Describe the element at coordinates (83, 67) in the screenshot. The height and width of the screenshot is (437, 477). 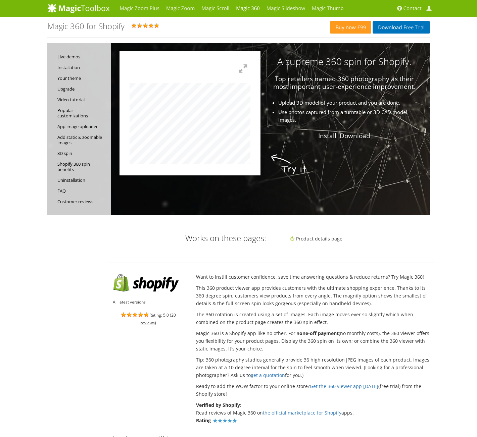
I see `a: Installation` at that location.